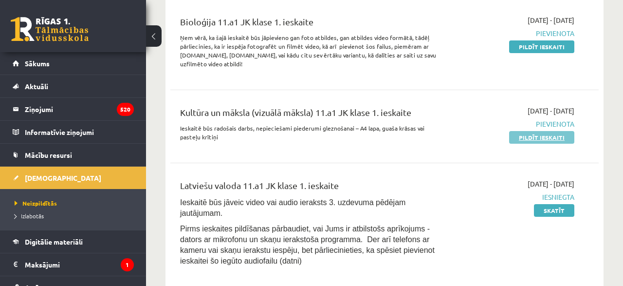 The width and height of the screenshot is (623, 286). What do you see at coordinates (75, 216) in the screenshot?
I see `a: Izlabotās` at bounding box center [75, 216].